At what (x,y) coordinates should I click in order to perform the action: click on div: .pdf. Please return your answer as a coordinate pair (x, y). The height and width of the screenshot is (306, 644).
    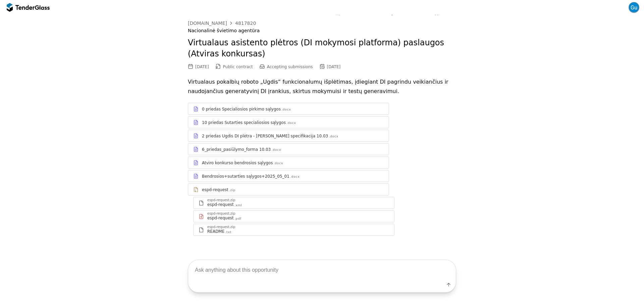
    Looking at the image, I should click on (238, 218).